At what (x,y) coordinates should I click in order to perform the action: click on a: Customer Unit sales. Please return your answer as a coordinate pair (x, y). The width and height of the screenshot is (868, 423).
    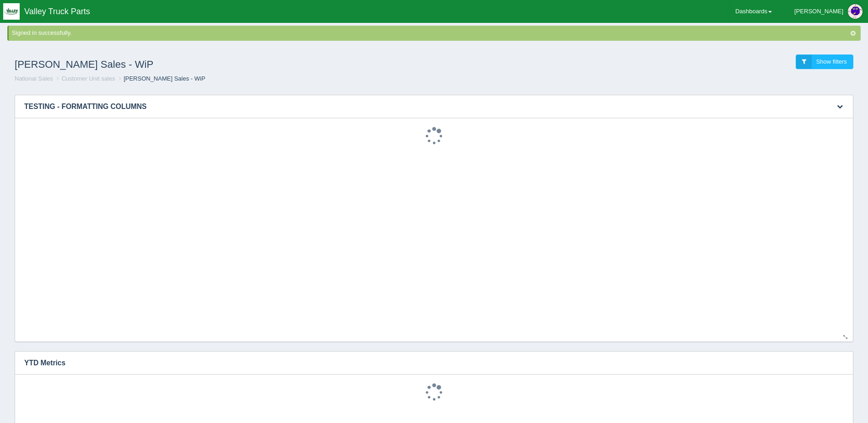
    Looking at the image, I should click on (88, 78).